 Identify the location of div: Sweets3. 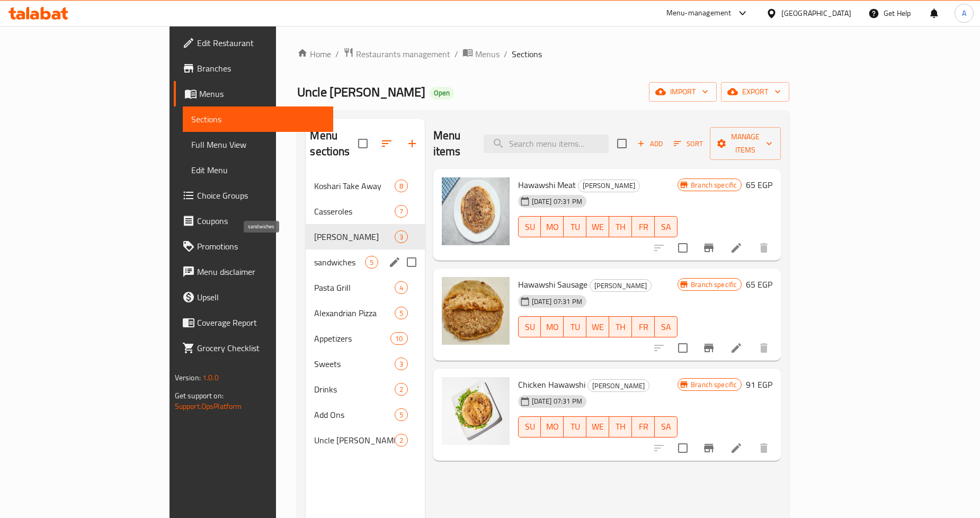
(365, 364).